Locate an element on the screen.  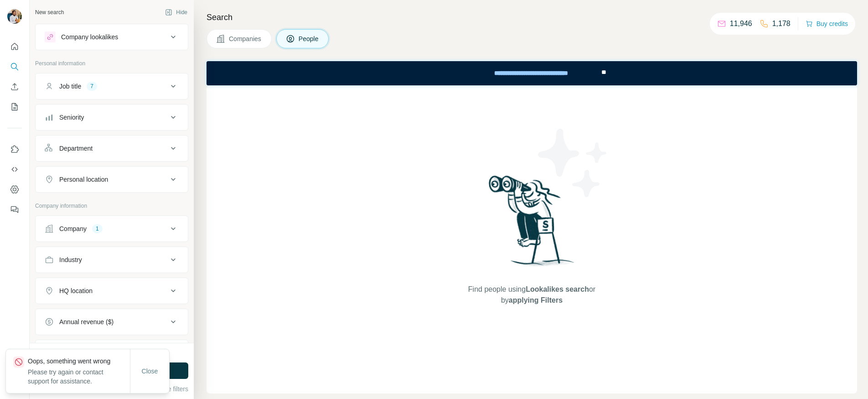
span: Lookalikes search is located at coordinates (557, 289).